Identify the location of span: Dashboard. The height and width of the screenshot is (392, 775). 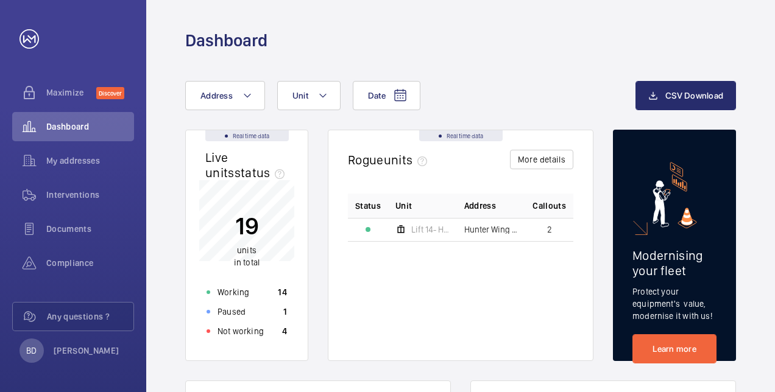
(90, 127).